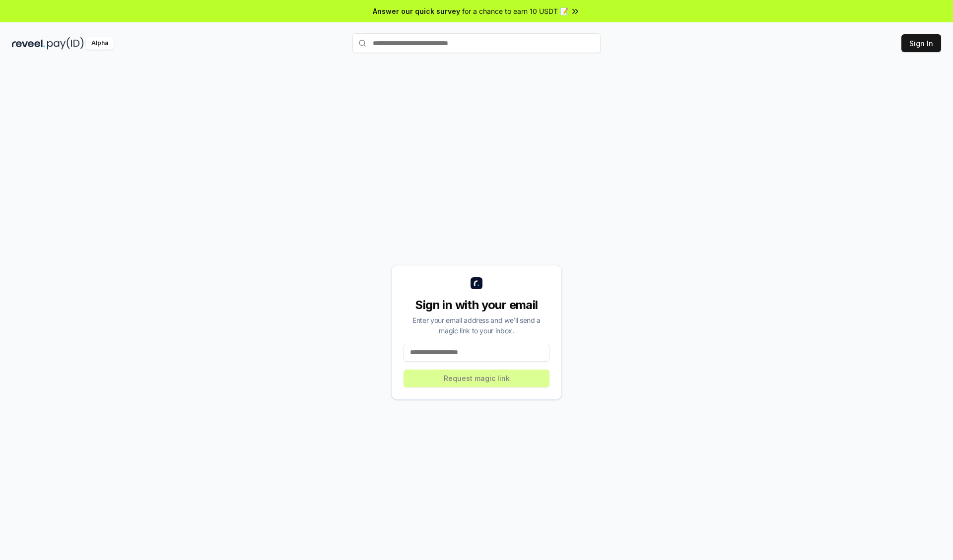 This screenshot has width=953, height=560. Describe the element at coordinates (417, 11) in the screenshot. I see `span: Answer our quick survey` at that location.